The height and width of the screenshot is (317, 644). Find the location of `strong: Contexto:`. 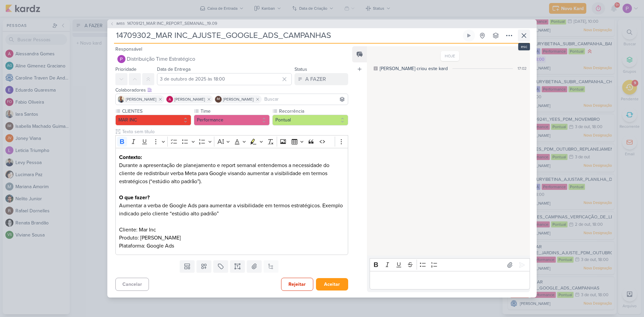

strong: Contexto: is located at coordinates (130, 157).